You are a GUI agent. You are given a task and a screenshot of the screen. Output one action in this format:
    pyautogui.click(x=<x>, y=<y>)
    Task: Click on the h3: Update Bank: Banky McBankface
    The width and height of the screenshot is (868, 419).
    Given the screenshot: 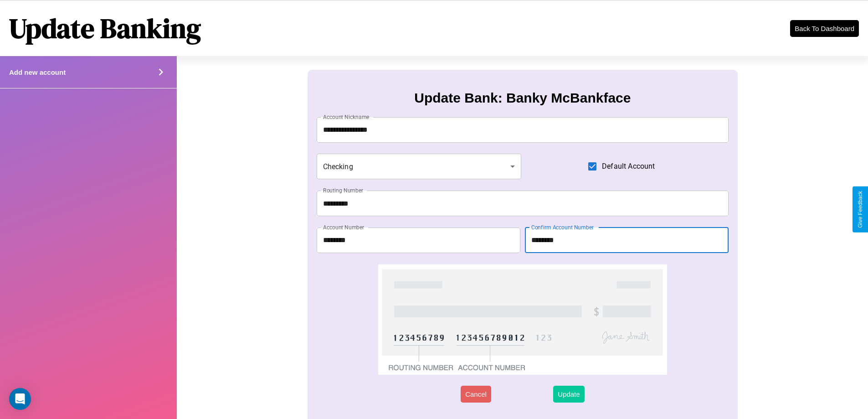 What is the action you would take?
    pyautogui.click(x=522, y=98)
    